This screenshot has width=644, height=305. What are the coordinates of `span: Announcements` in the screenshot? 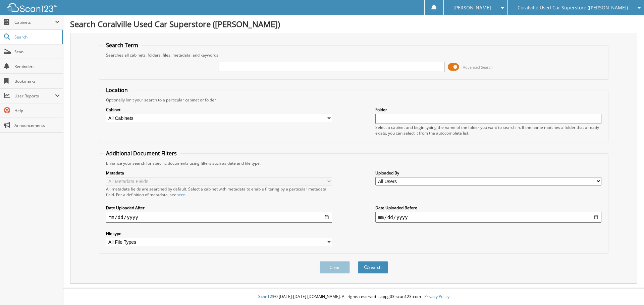 It's located at (37, 125).